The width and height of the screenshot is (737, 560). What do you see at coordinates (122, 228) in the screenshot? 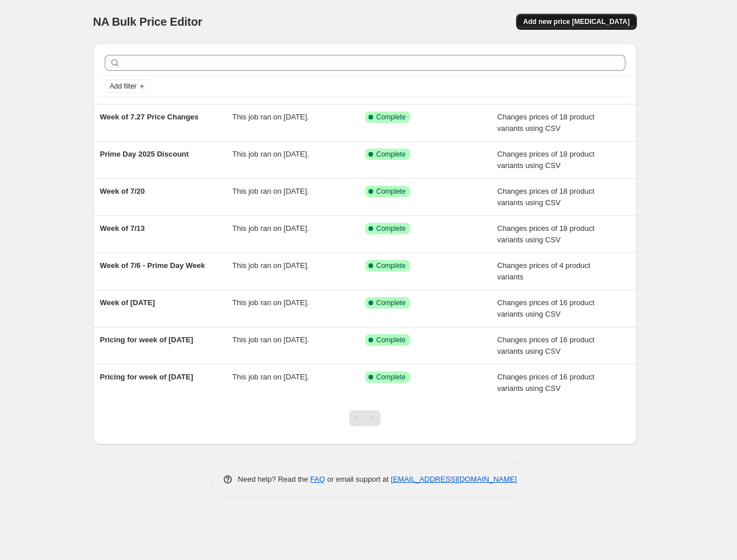
I see `span: Week of 7/13` at bounding box center [122, 228].